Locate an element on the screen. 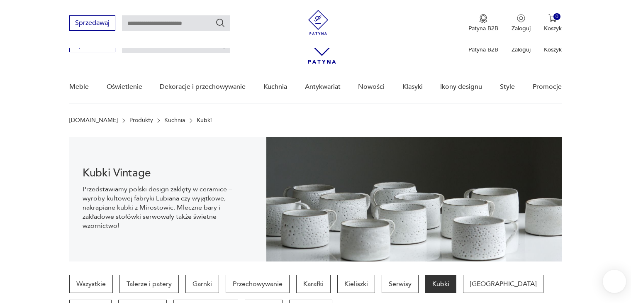 The height and width of the screenshot is (303, 631). a: Talerze i patery is located at coordinates (149, 284).